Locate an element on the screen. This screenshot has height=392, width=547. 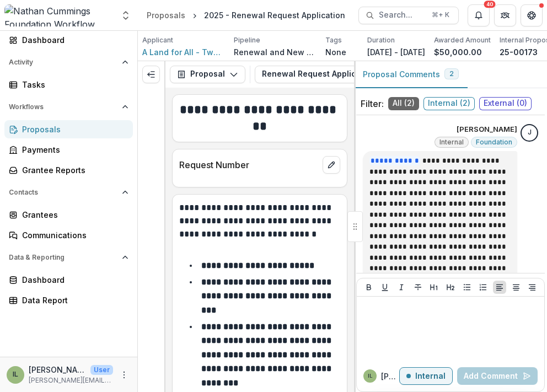
a: Grantees is located at coordinates (68, 215).